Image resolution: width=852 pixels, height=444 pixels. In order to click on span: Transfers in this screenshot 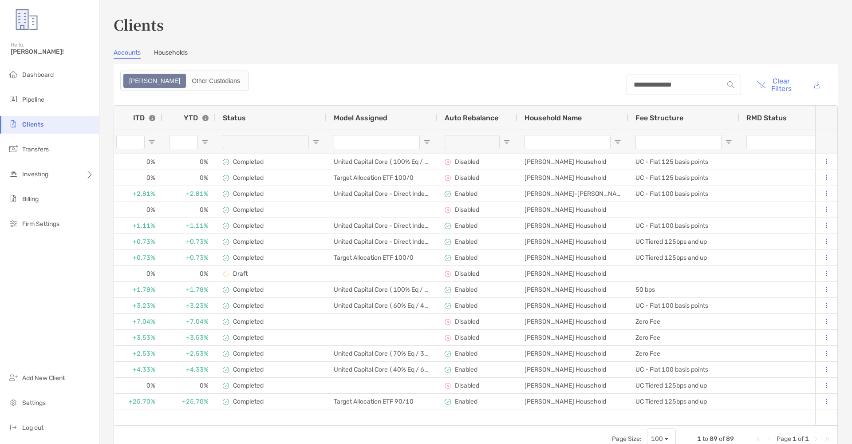, I will do `click(36, 149)`.